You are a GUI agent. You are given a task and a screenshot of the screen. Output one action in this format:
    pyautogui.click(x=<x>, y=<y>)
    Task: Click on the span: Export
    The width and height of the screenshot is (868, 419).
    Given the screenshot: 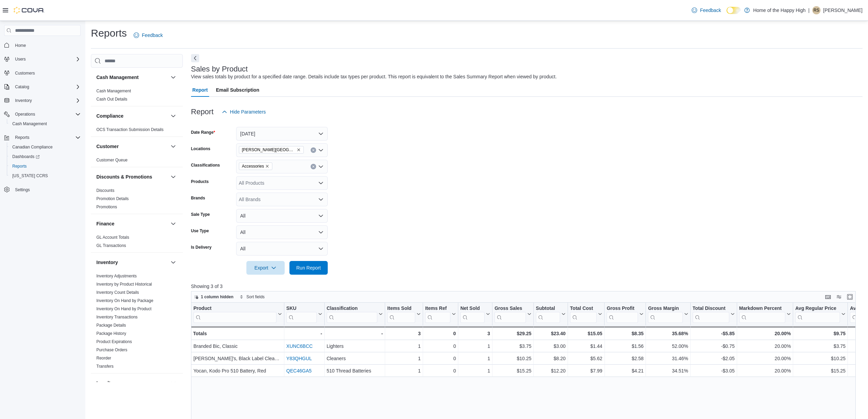 What is the action you would take?
    pyautogui.click(x=265, y=268)
    